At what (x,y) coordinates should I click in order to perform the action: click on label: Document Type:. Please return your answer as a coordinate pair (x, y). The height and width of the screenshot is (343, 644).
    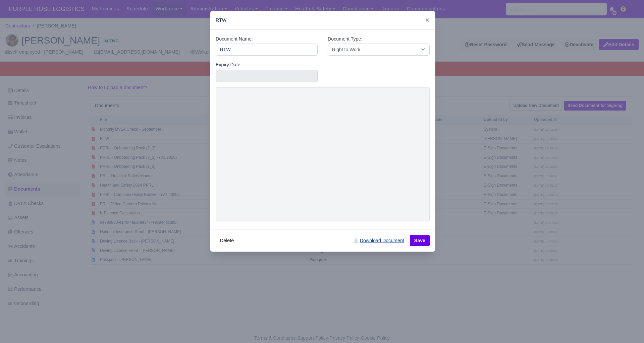
    Looking at the image, I should click on (345, 39).